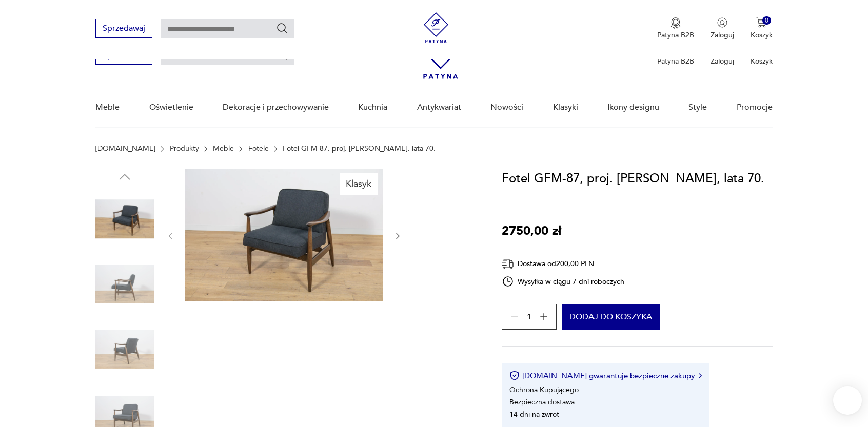  Describe the element at coordinates (676, 23) in the screenshot. I see `img: Ikona medalu` at that location.